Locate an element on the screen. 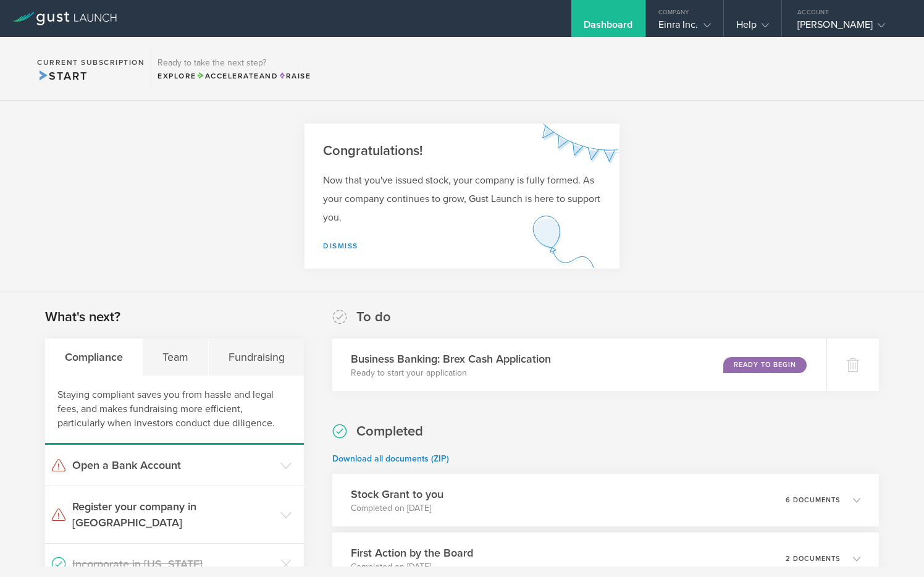 The width and height of the screenshot is (924, 577). p: Now that you've issued stock, your company is fully formed. As your company continues to grow, Gu... is located at coordinates (462, 199).